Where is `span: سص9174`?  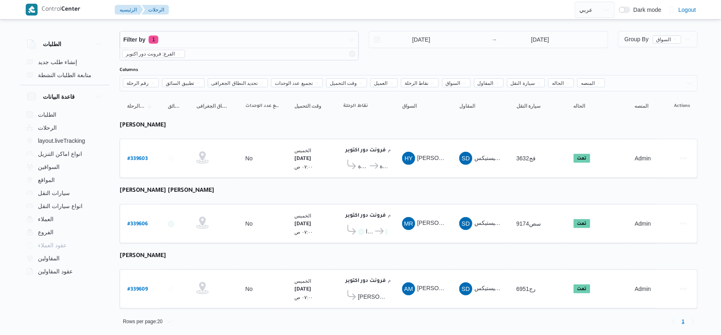 span: سص9174 is located at coordinates (529, 224).